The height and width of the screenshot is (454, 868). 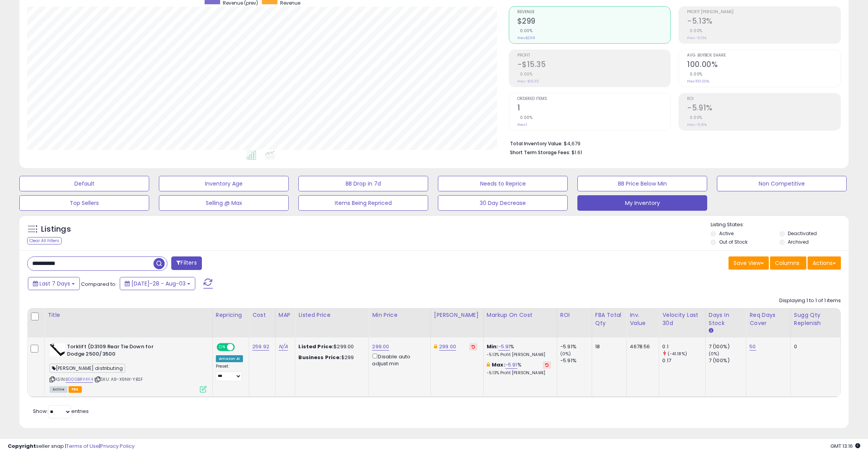 What do you see at coordinates (594, 12) in the screenshot?
I see `span: Revenue` at bounding box center [594, 12].